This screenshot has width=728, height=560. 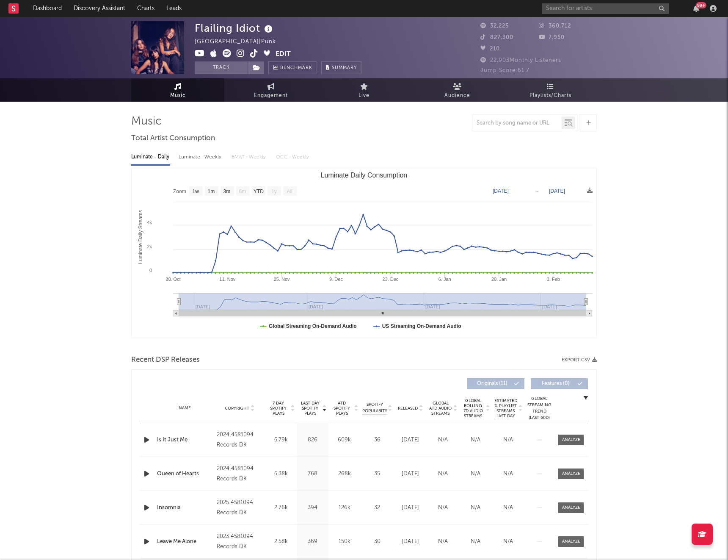 I want to click on a: Live, so click(x=364, y=90).